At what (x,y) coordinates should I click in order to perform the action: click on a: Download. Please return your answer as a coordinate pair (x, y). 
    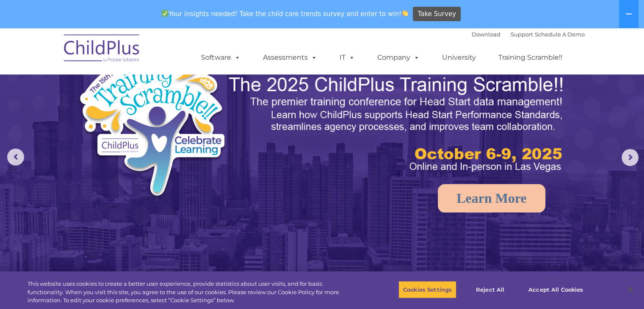
    Looking at the image, I should click on (486, 35).